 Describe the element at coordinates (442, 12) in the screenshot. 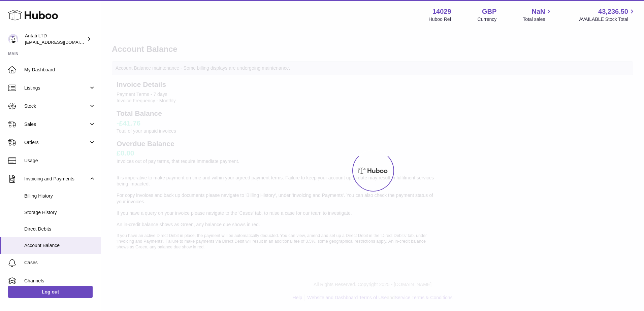

I see `strong: 14029` at that location.